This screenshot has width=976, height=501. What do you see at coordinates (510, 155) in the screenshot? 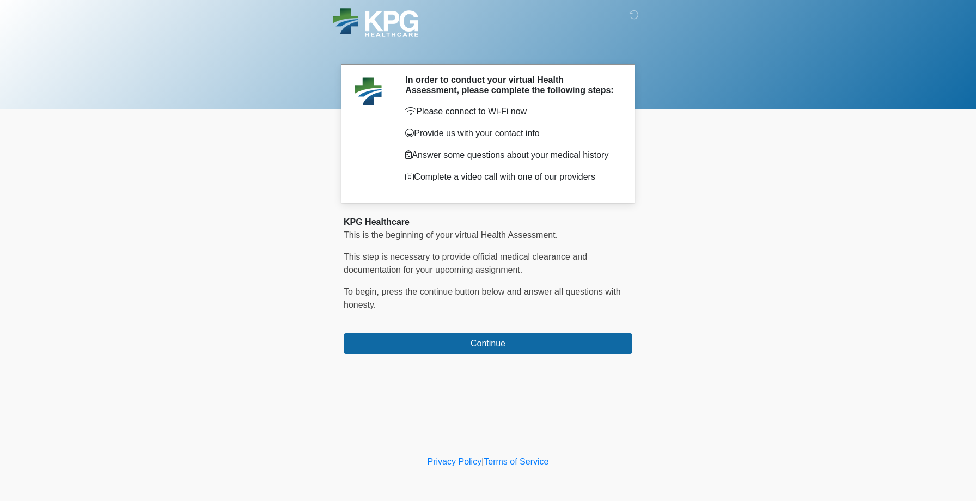
I see `p: Answer some questions about your medical history` at bounding box center [510, 155].